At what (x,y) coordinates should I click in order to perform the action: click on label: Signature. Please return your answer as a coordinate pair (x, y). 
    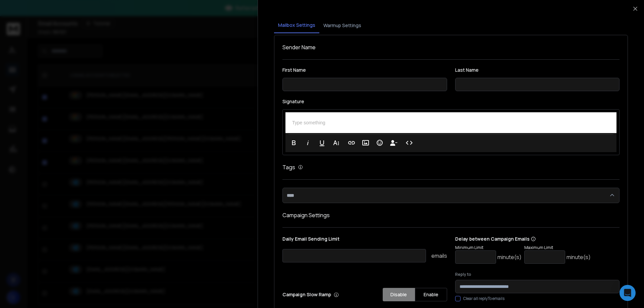
    Looking at the image, I should click on (451, 102).